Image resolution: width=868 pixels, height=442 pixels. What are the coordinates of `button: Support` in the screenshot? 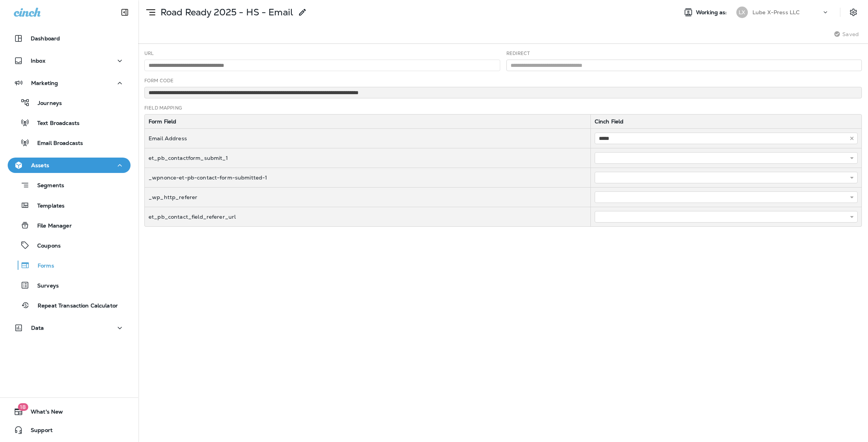 It's located at (69, 430).